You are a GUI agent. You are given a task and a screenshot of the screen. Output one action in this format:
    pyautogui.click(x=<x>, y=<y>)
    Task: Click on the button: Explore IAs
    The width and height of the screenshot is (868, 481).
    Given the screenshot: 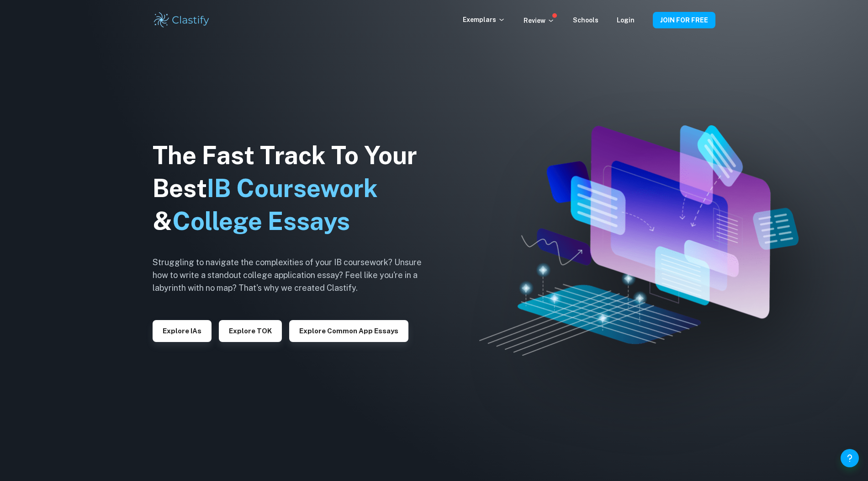 What is the action you would take?
    pyautogui.click(x=182, y=331)
    